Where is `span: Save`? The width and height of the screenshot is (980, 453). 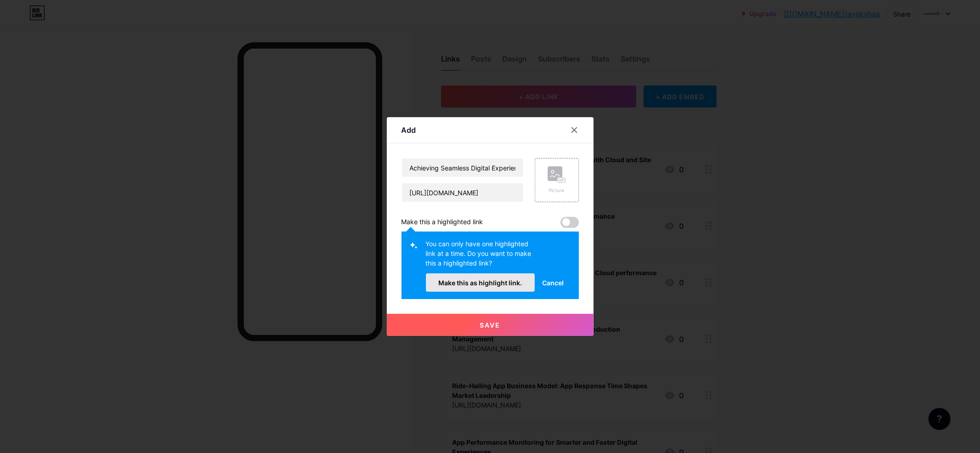 span: Save is located at coordinates (490, 325).